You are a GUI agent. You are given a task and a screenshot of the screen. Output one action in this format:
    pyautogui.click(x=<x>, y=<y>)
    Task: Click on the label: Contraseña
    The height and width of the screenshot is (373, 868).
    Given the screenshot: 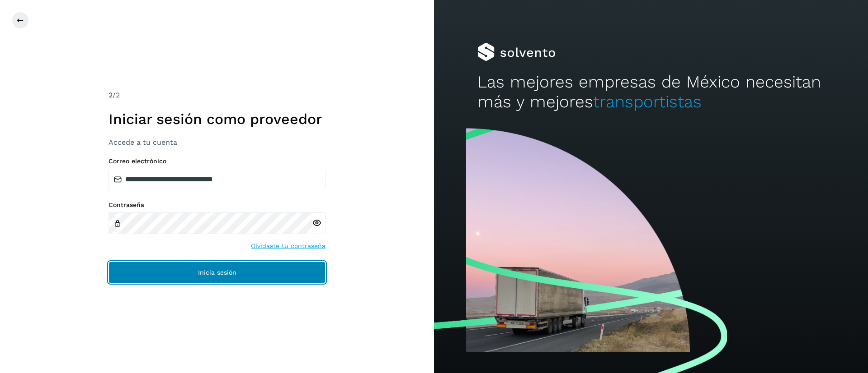 What is the action you would take?
    pyautogui.click(x=217, y=205)
    